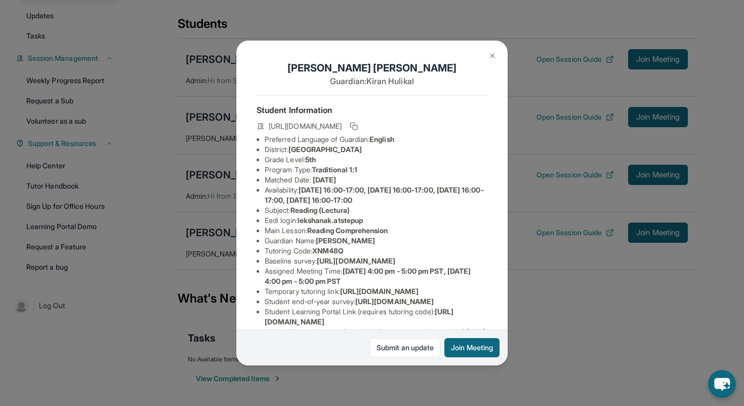  I want to click on span: Traditional 1:1, so click(335, 169).